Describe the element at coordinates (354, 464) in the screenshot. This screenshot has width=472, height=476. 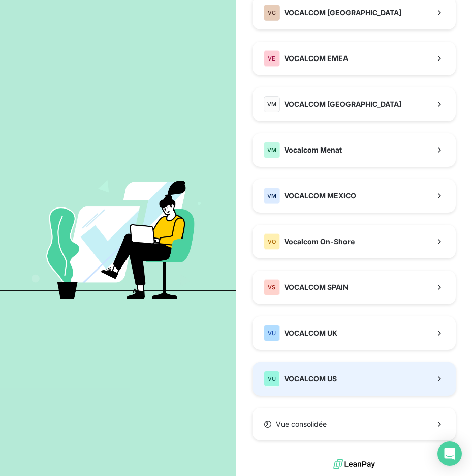
I see `img: logo` at that location.